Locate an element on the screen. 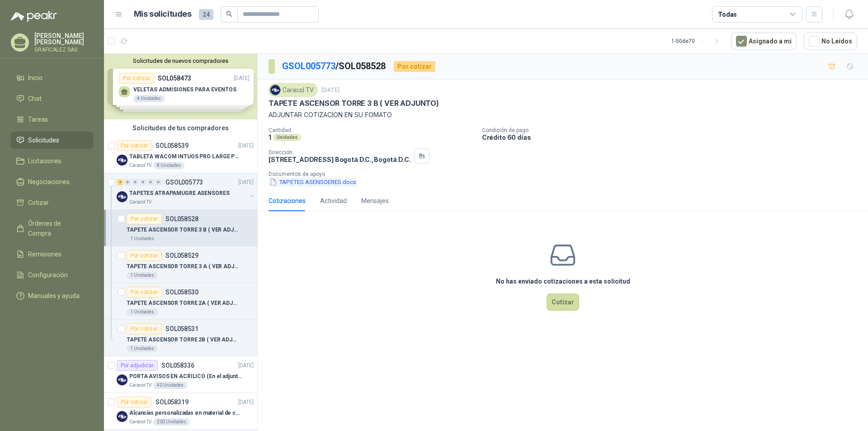  span: Órdenes de Compra is located at coordinates (56, 228).